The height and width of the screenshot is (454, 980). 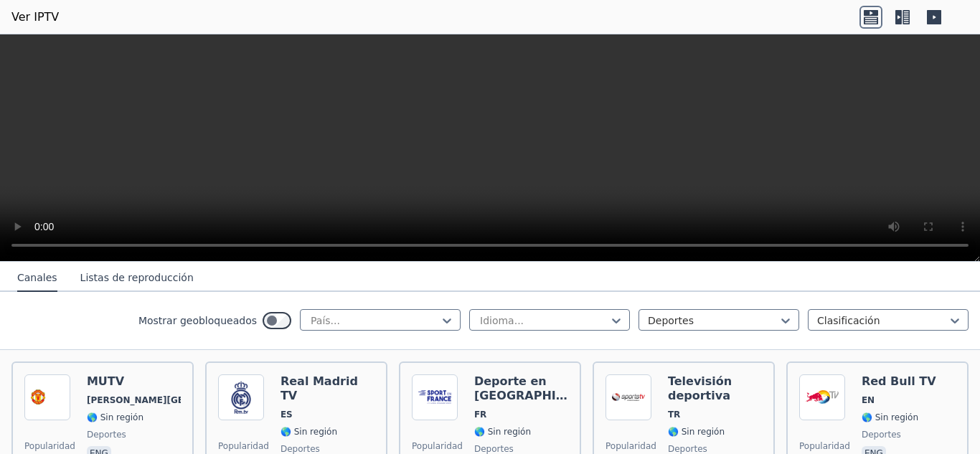 I want to click on font: Ver IPTV, so click(x=35, y=16).